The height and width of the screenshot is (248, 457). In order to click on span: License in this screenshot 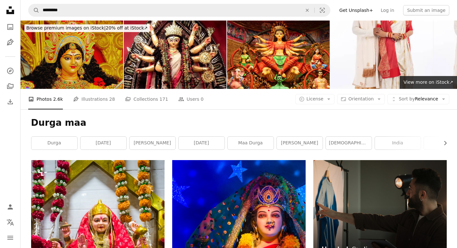, I will do `click(315, 99)`.